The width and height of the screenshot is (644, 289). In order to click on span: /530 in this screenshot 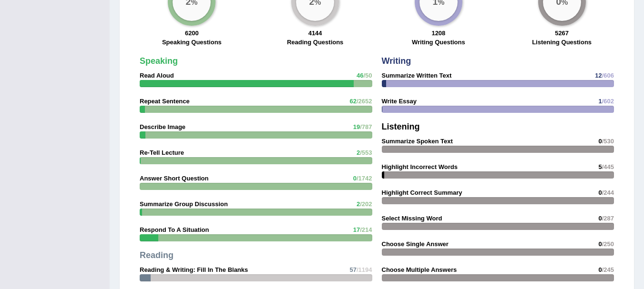, I will do `click(608, 141)`.